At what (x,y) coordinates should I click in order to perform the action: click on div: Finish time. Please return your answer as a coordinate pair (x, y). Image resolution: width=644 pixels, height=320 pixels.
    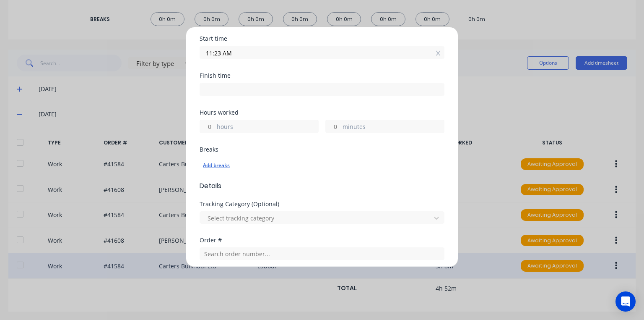
    Looking at the image, I should click on (322, 76).